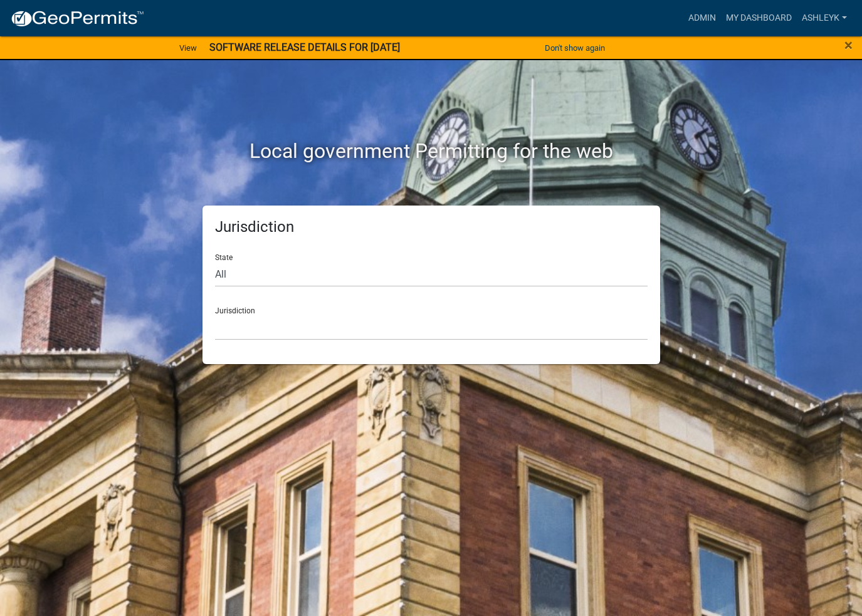 The width and height of the screenshot is (862, 616). I want to click on a: My Dashboard, so click(759, 18).